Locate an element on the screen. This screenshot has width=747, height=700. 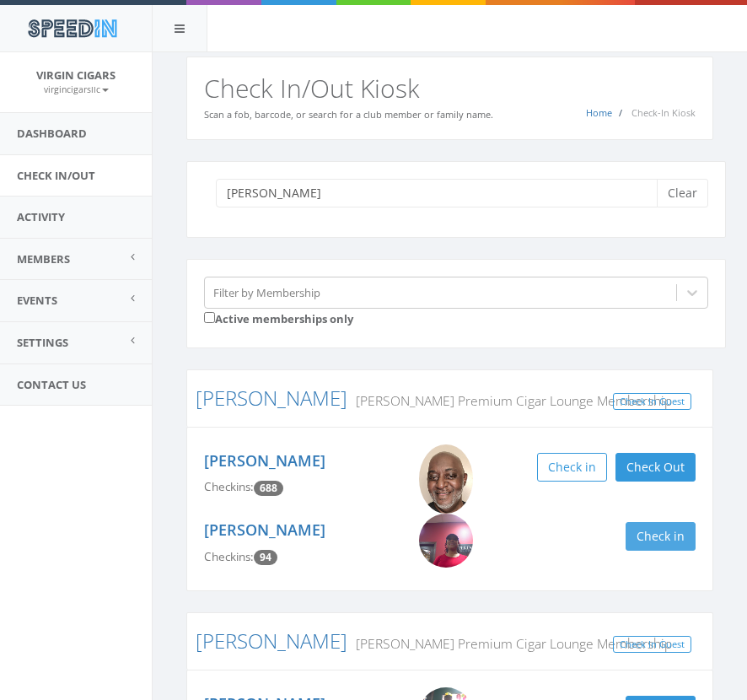
button: Check Out is located at coordinates (655, 468).